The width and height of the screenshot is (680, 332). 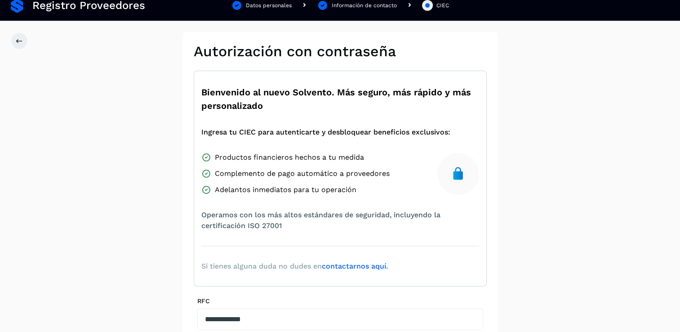 I want to click on label: RFC, so click(x=340, y=301).